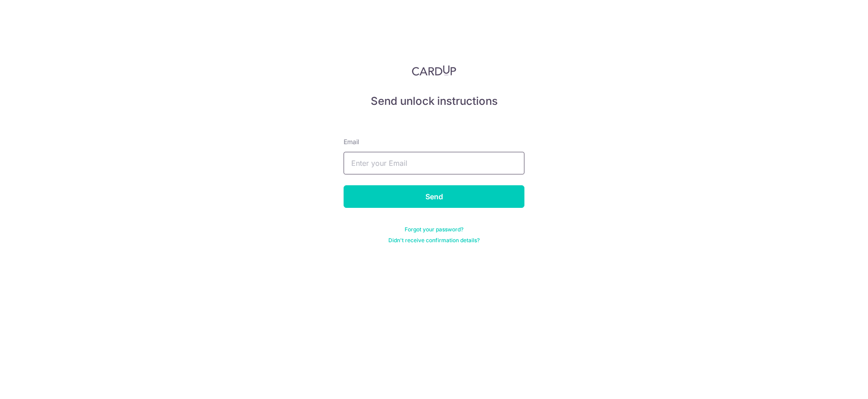  Describe the element at coordinates (434, 229) in the screenshot. I see `a: Forgot your password?` at that location.